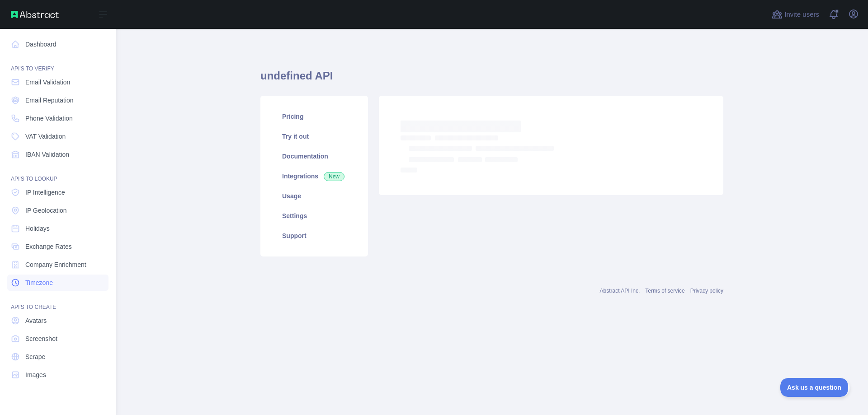 The image size is (868, 415). What do you see at coordinates (58, 118) in the screenshot?
I see `a: Phone Validation` at bounding box center [58, 118].